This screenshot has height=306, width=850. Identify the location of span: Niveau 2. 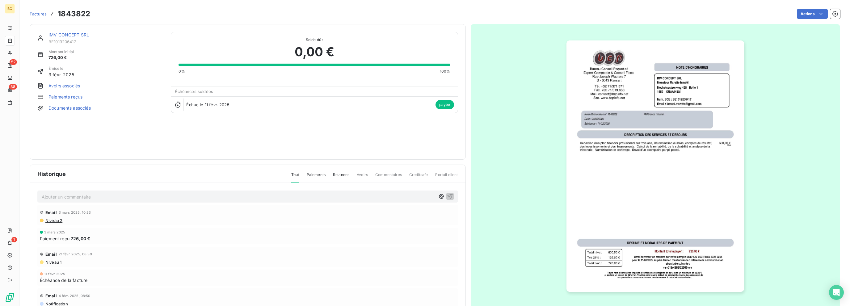
(53, 220).